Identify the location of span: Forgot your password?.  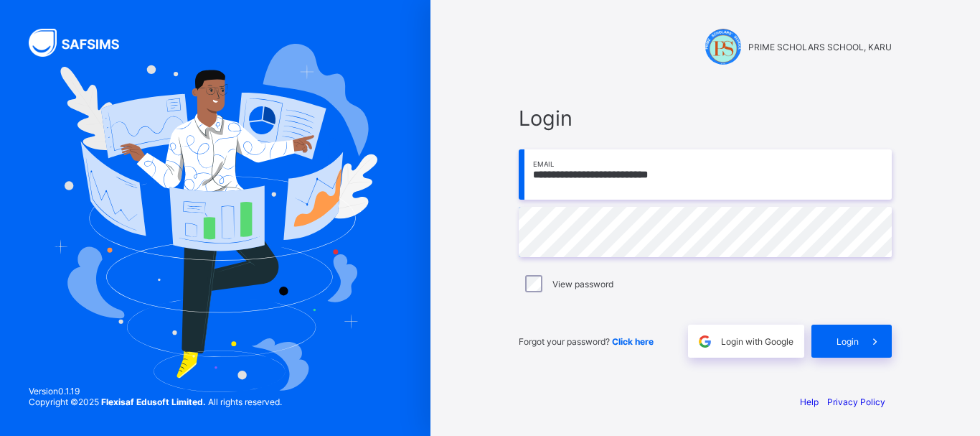
(586, 341).